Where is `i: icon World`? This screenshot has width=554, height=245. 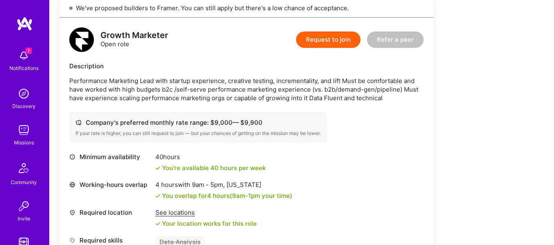 i: icon World is located at coordinates (72, 185).